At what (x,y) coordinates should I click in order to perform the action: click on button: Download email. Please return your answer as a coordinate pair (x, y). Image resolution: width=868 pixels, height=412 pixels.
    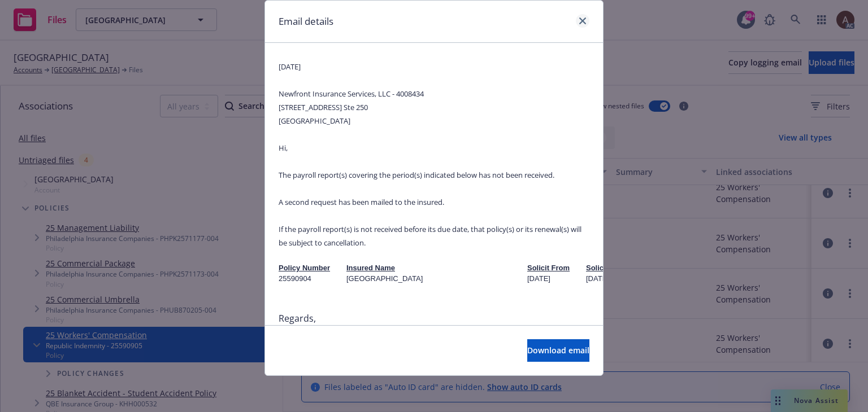
    Looking at the image, I should click on (558, 350).